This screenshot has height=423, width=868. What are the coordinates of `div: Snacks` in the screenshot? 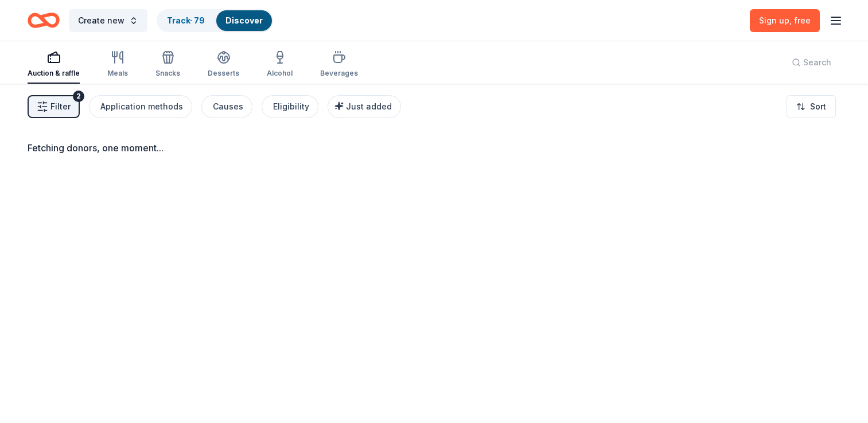 It's located at (168, 73).